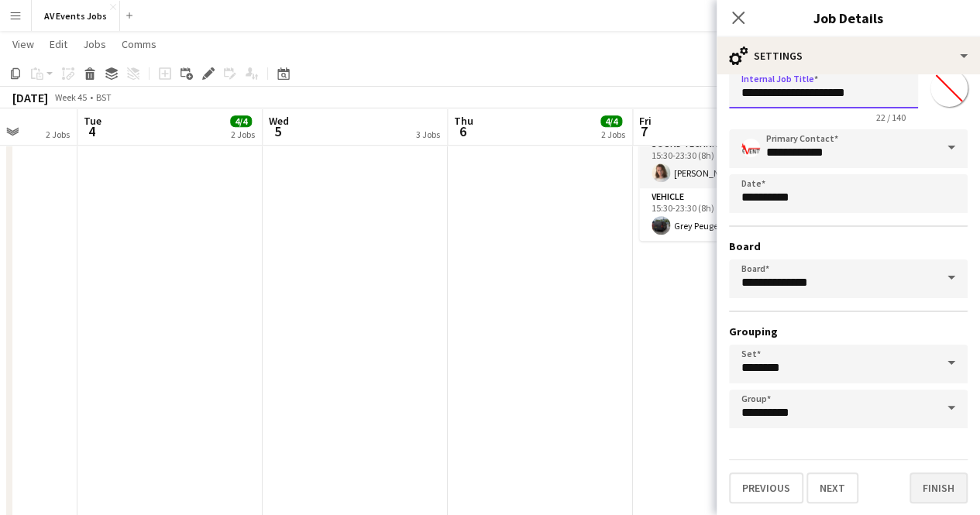  Describe the element at coordinates (91, 131) in the screenshot. I see `span: 4` at that location.